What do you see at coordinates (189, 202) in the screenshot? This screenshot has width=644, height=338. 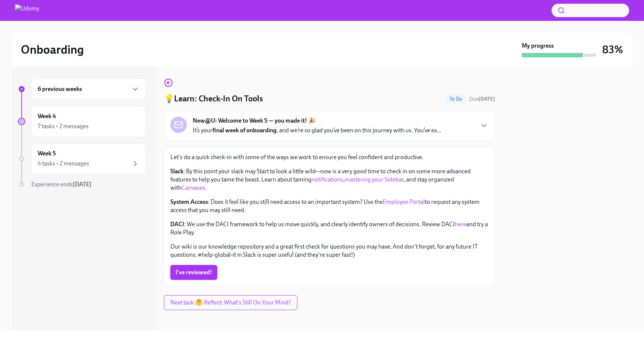 I see `strong: System Access` at bounding box center [189, 202].